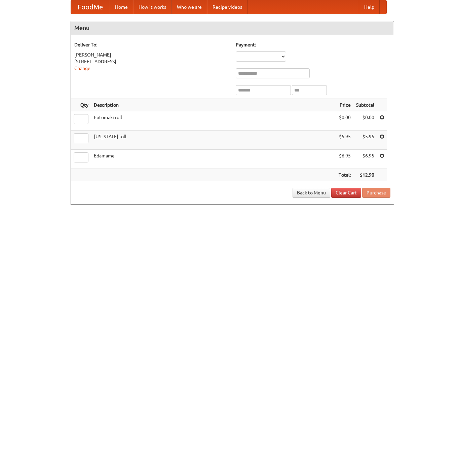 The image size is (457, 476). Describe the element at coordinates (227, 7) in the screenshot. I see `a: Recipe videos` at that location.